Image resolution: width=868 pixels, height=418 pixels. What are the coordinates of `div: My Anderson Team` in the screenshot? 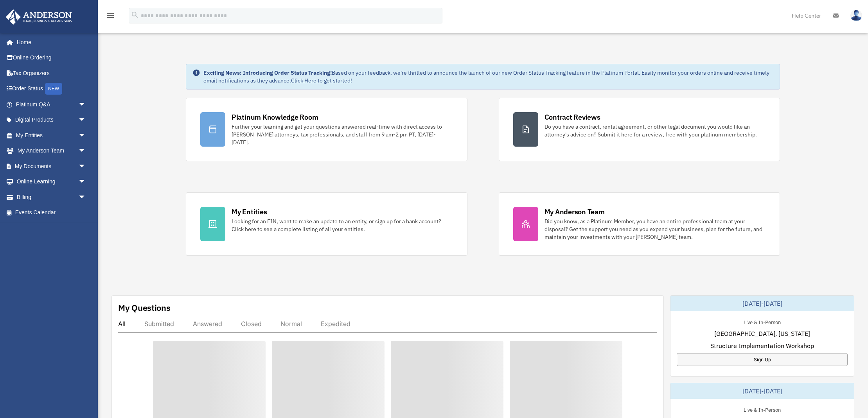 It's located at (575, 211).